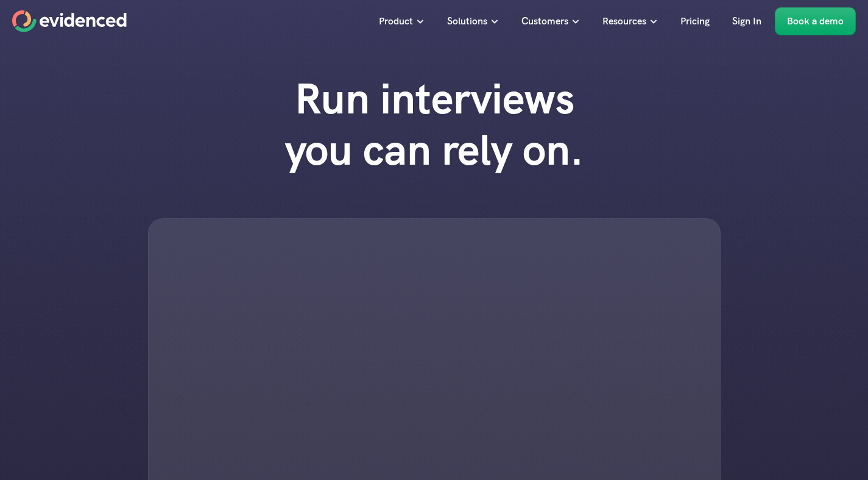  What do you see at coordinates (747, 21) in the screenshot?
I see `a: Sign In` at bounding box center [747, 21].